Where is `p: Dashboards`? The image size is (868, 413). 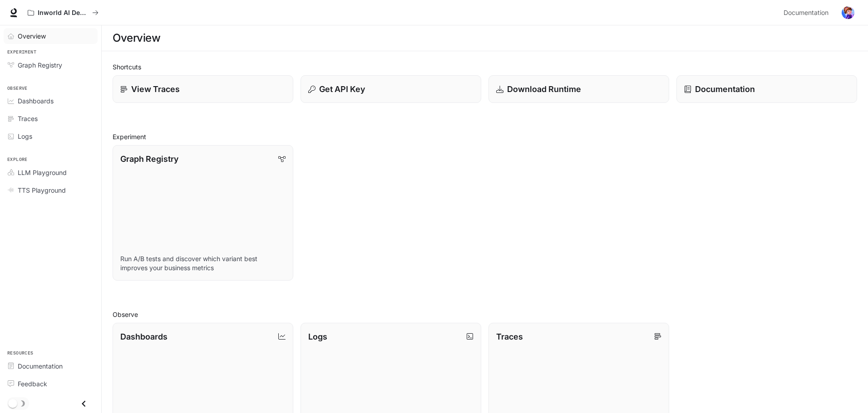 p: Dashboards is located at coordinates (144, 336).